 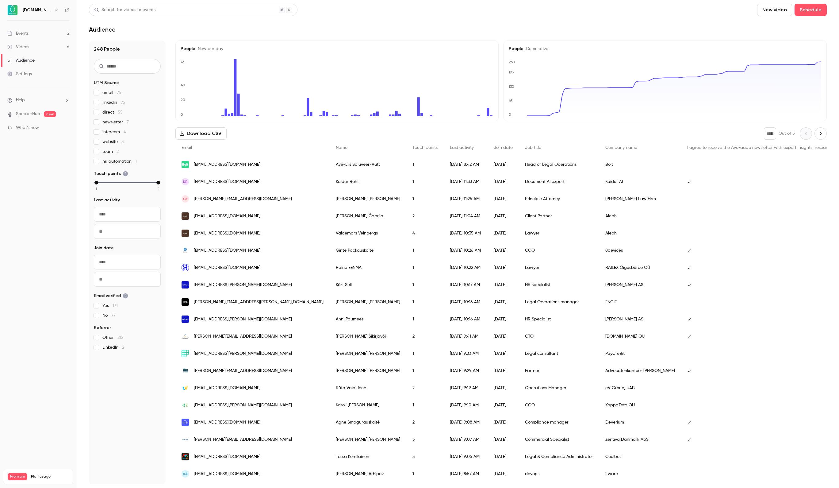 What do you see at coordinates (640, 353) in the screenshot?
I see `div: PayCreBit` at bounding box center [640, 353].